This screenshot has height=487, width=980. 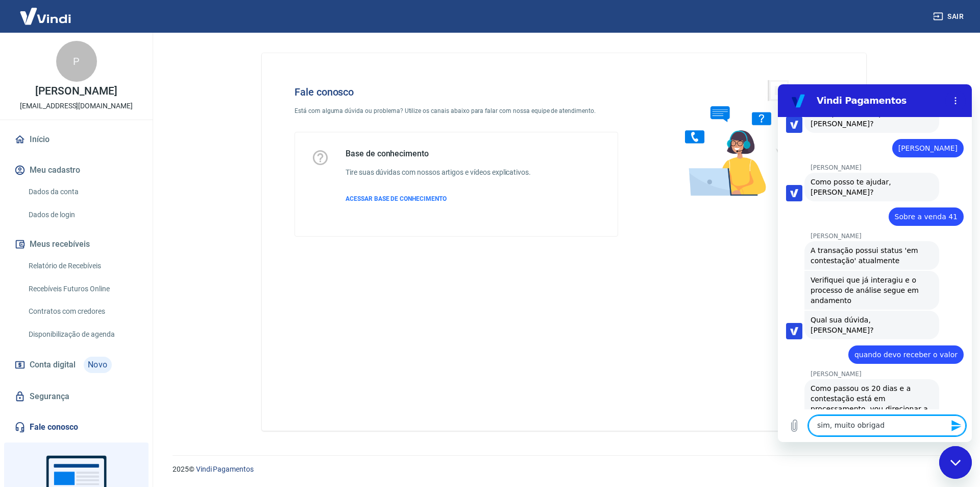 I want to click on button: Enviar mensagem, so click(x=178, y=341).